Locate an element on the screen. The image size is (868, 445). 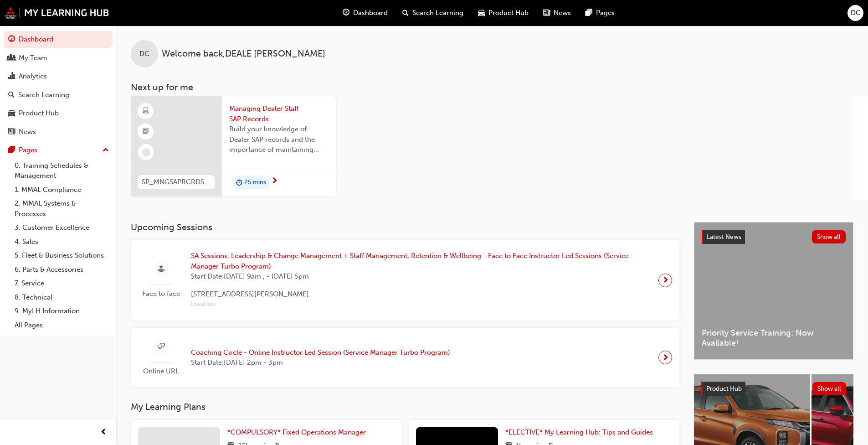
a: Product Hub is located at coordinates (58, 113).